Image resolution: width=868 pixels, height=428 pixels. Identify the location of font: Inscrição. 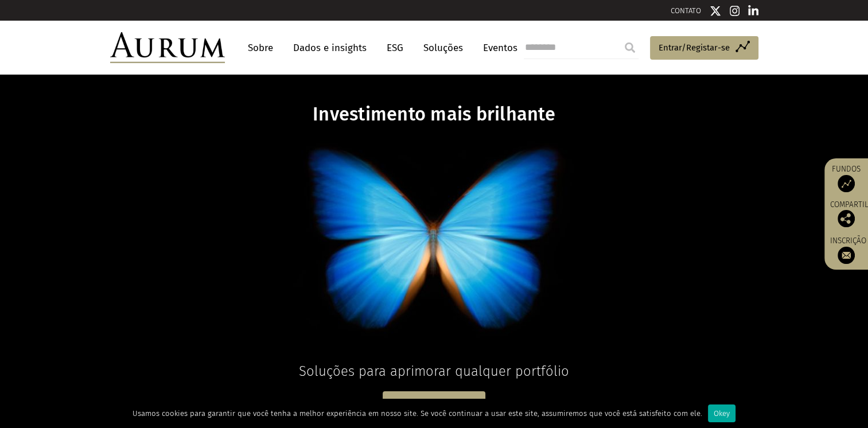
(848, 241).